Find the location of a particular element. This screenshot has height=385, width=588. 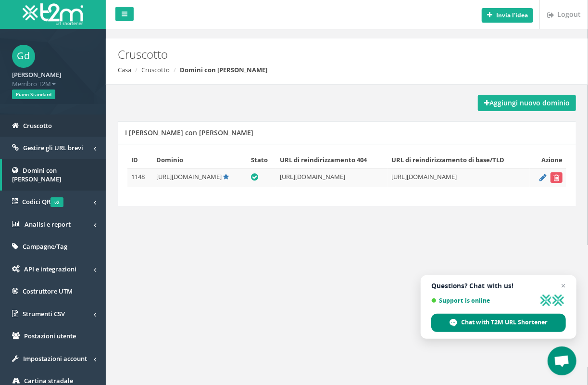

button: Invia l'idea is located at coordinates (507, 15).